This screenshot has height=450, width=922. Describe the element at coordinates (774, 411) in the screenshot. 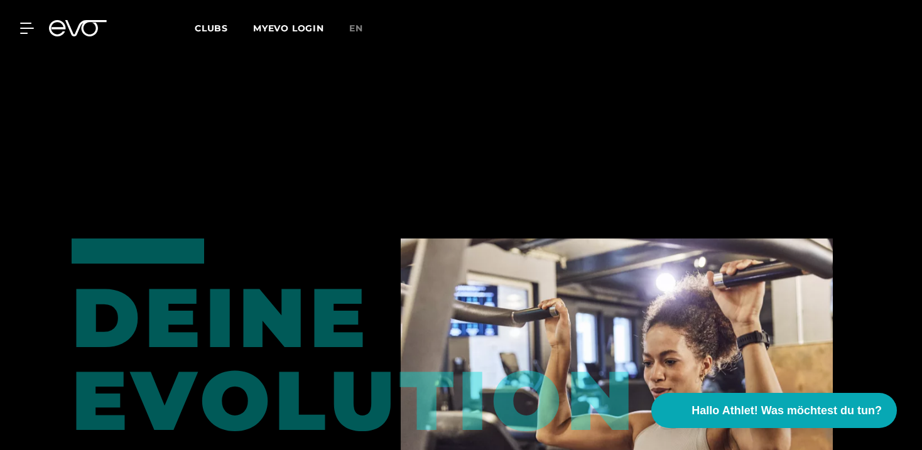

I see `button: Hallo Athlet! Was möchtest du tun?` at that location.